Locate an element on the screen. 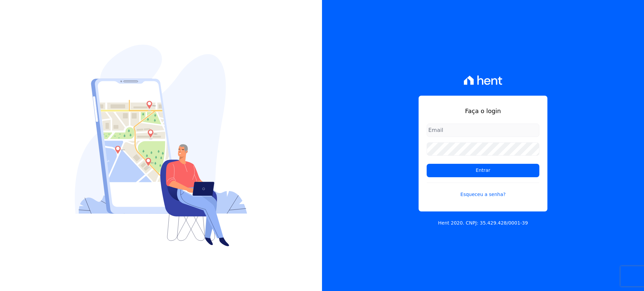 The image size is (644, 291). input: Email is located at coordinates (483, 131).